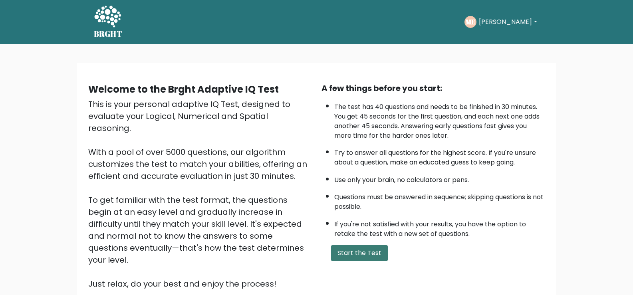 This screenshot has height=295, width=633. Describe the element at coordinates (440, 200) in the screenshot. I see `li: Questions must be answered in sequence; skipping questions is not possible.` at that location.